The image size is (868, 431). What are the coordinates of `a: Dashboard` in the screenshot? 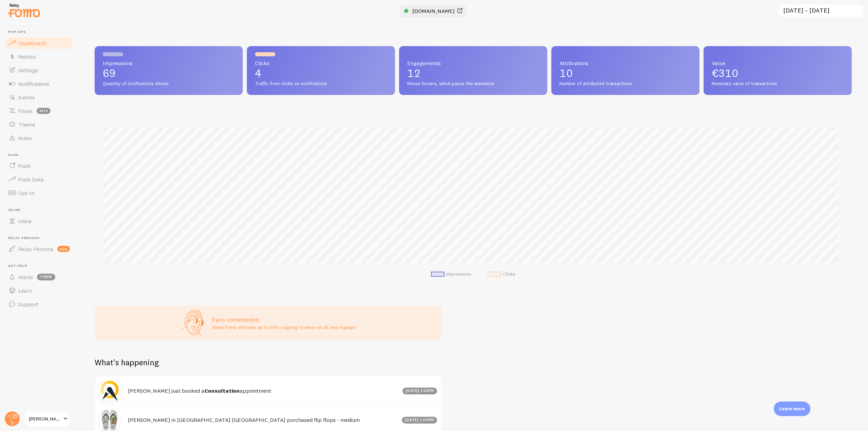 It's located at (39, 44).